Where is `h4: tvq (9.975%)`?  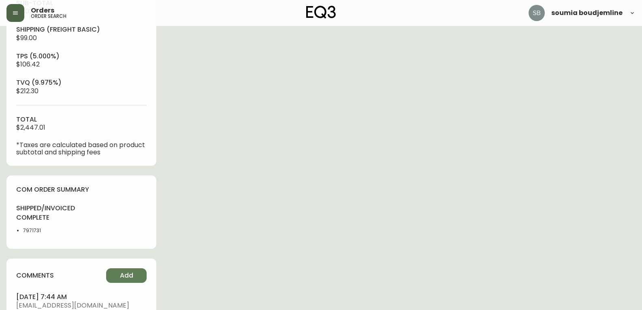 h4: tvq (9.975%) is located at coordinates (81, 83).